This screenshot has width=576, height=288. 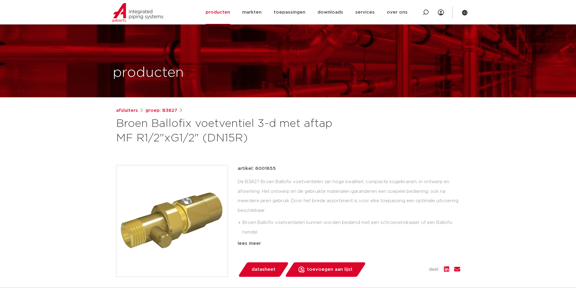 I want to click on a: groep: B3827, so click(x=161, y=111).